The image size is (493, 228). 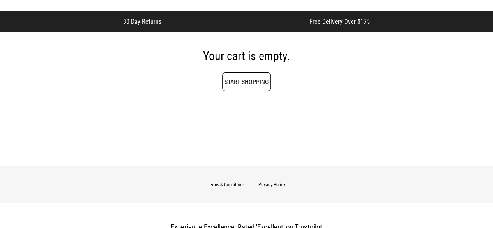 What do you see at coordinates (142, 21) in the screenshot?
I see `span: 30 Day Returns` at bounding box center [142, 21].